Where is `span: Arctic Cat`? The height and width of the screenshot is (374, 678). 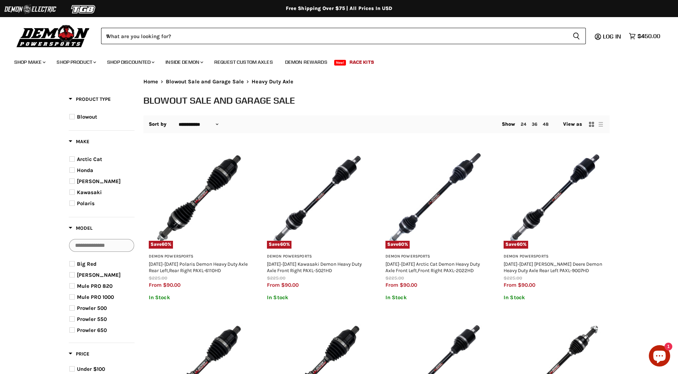
span: Arctic Cat is located at coordinates (89, 159).